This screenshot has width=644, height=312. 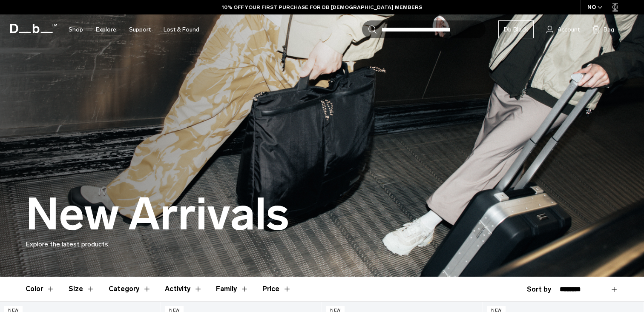 What do you see at coordinates (568, 30) in the screenshot?
I see `span: Account` at bounding box center [568, 30].